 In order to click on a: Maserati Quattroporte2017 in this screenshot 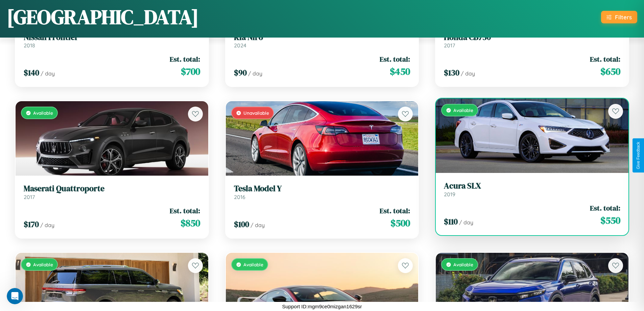, I will do `click(112, 192)`.